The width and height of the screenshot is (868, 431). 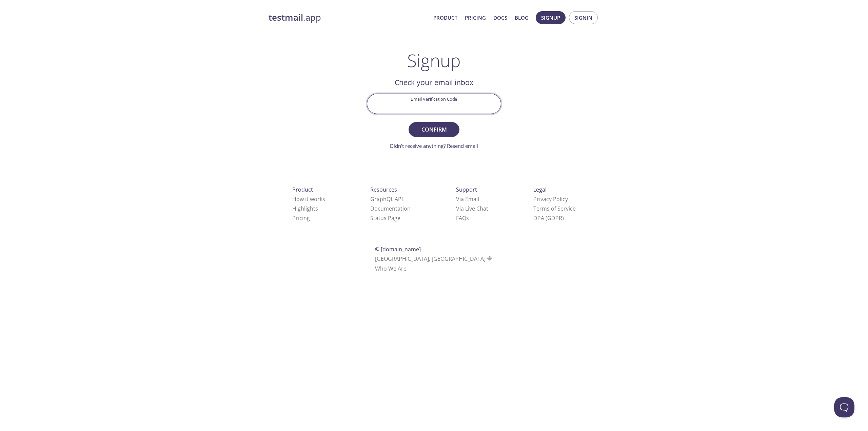 I want to click on a: Terms of Service, so click(x=554, y=208).